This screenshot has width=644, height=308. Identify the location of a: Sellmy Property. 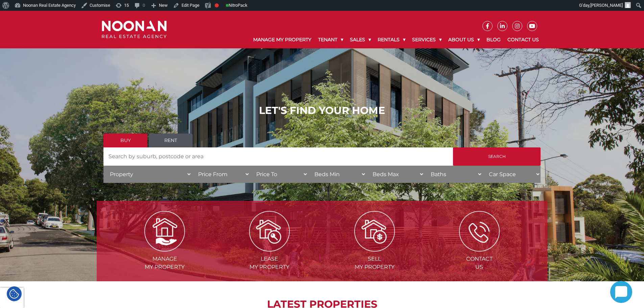
(375, 249).